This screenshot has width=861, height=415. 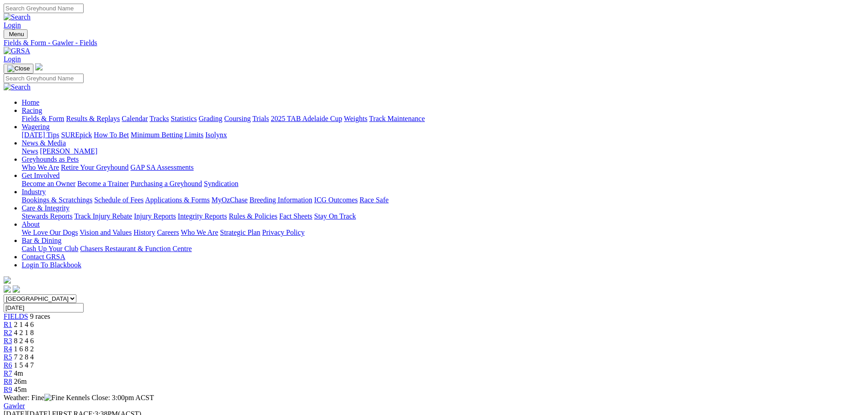 I want to click on a: FIELDS, so click(x=16, y=316).